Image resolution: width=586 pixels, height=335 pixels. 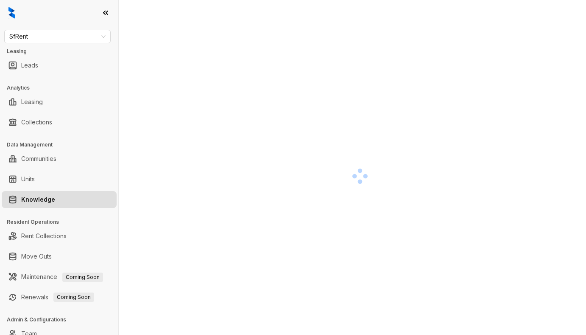 I want to click on li: Maintenance, so click(x=59, y=277).